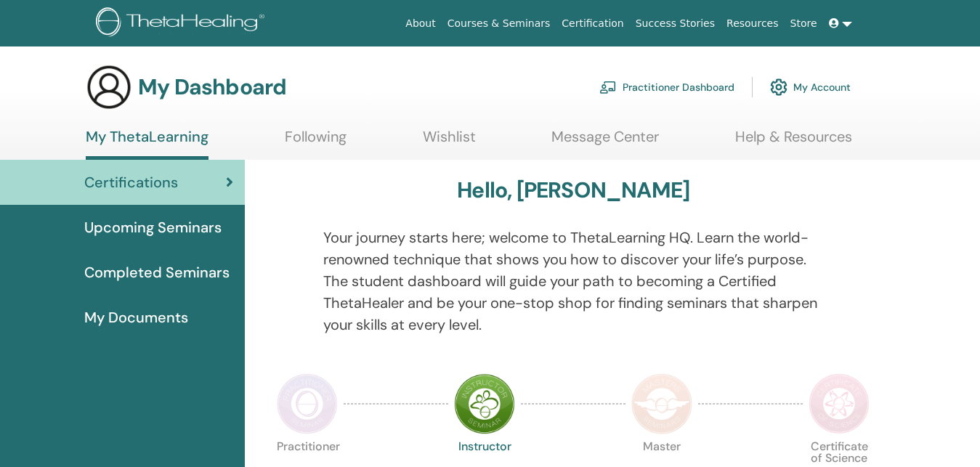 The height and width of the screenshot is (467, 980). Describe the element at coordinates (499, 23) in the screenshot. I see `a: Courses & Seminars` at that location.